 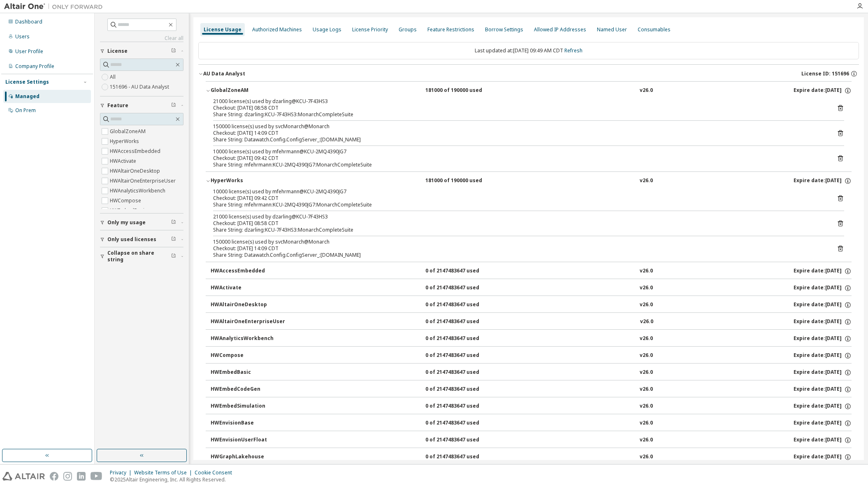 I want to click on div: HWAnalyticsWorkbench, so click(x=248, y=339).